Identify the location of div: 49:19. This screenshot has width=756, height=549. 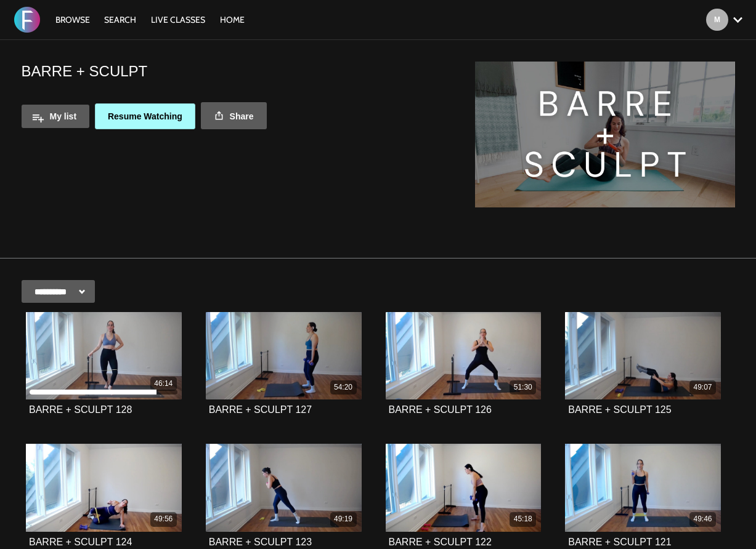
(343, 519).